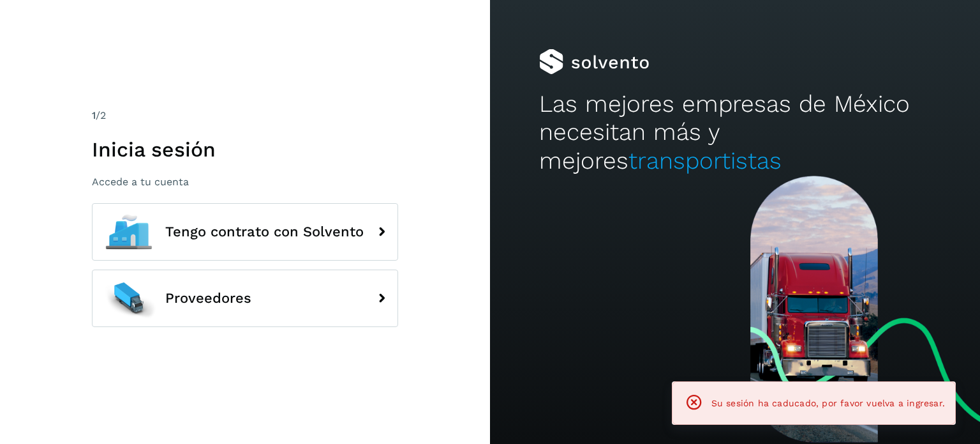 This screenshot has width=980, height=444. Describe the element at coordinates (736, 132) in the screenshot. I see `h2: Las mejores empresas de México necesitan más y mejores` at that location.